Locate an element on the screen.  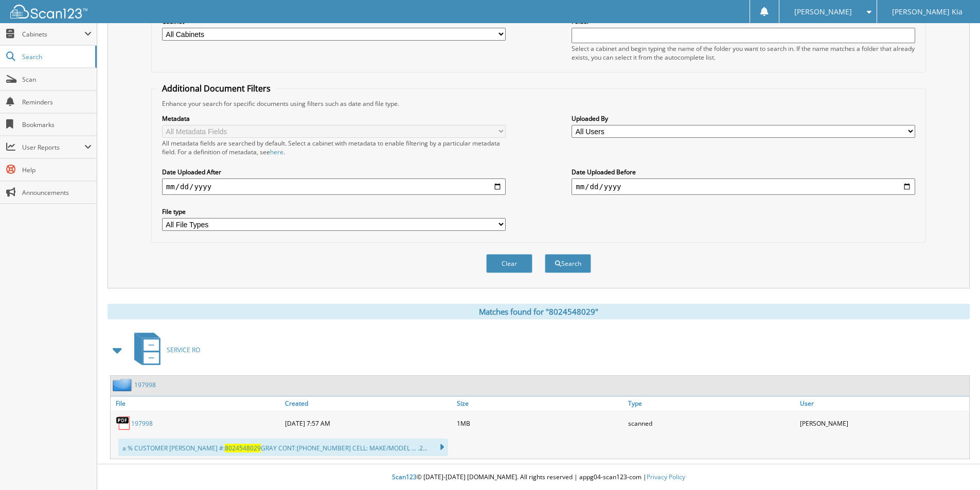
a: here is located at coordinates (277, 152).